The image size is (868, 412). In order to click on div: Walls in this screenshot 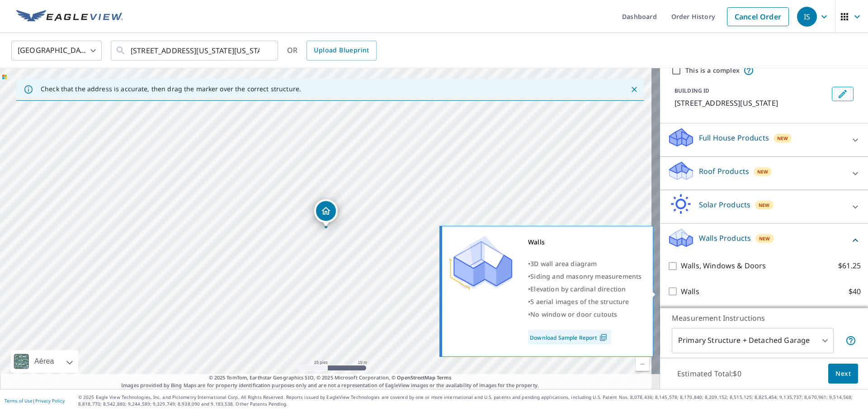, I will do `click(585, 242)`.